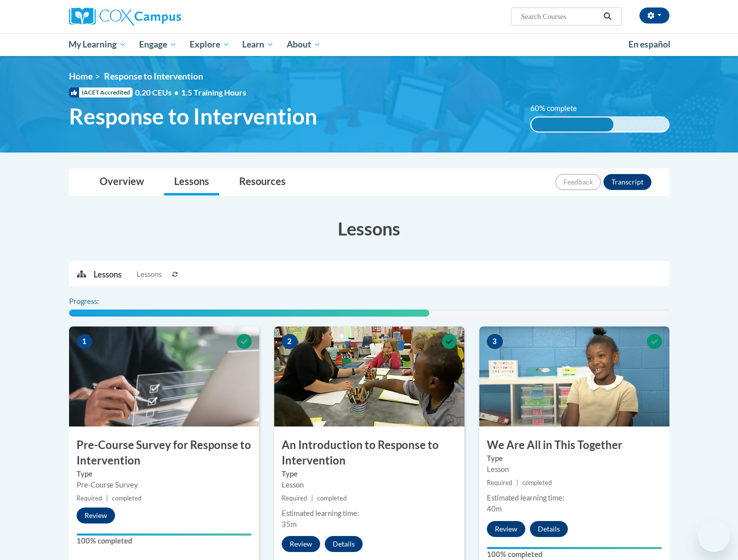 This screenshot has width=738, height=560. I want to click on label: Progress:, so click(98, 301).